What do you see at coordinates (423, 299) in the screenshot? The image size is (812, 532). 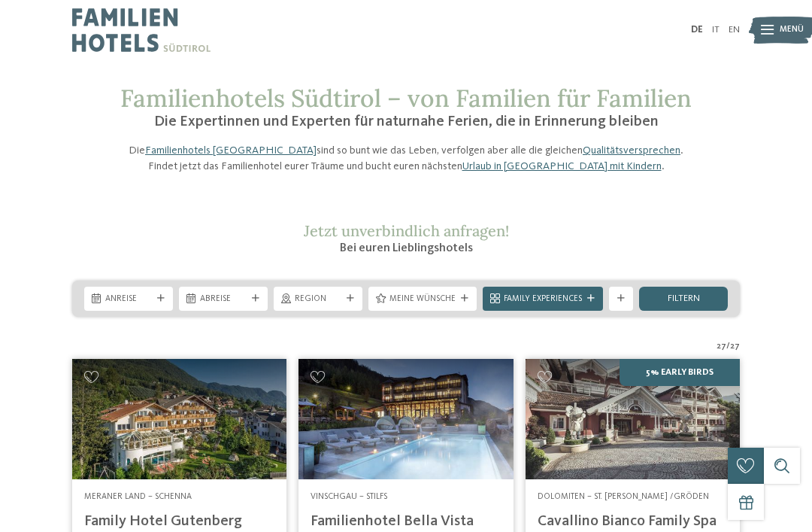 I see `span: Meine Wünsche` at bounding box center [423, 299].